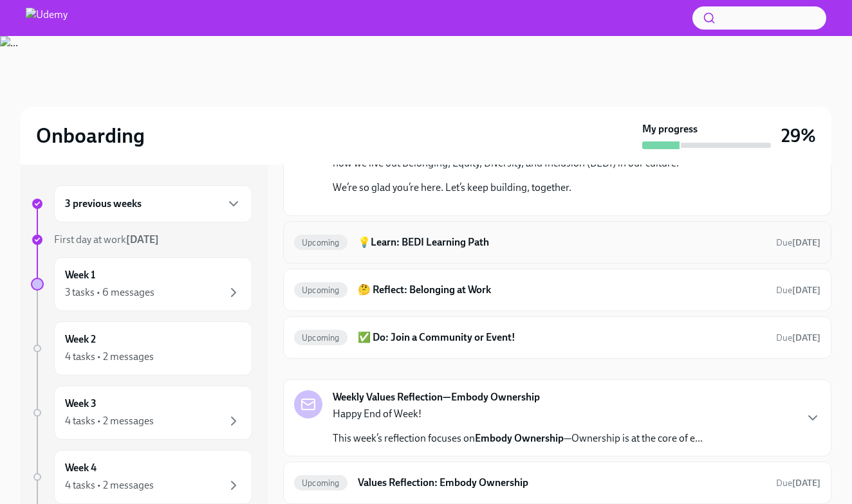 This screenshot has height=504, width=852. Describe the element at coordinates (561, 337) in the screenshot. I see `h6: ✅ Do: Join a Community or Event!` at that location.